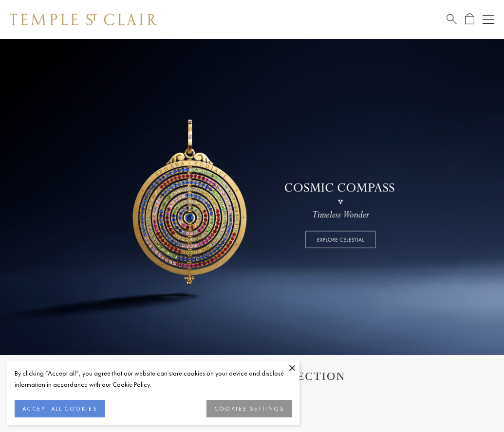  I want to click on button: Open navigation, so click(488, 19).